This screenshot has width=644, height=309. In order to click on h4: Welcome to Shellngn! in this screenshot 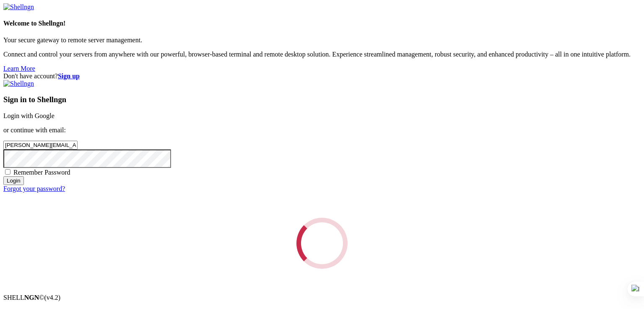, I will do `click(322, 23)`.